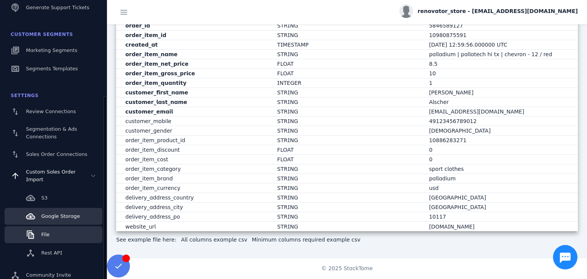 The image size is (587, 279). I want to click on span: Custom Sales Order Import, so click(51, 175).